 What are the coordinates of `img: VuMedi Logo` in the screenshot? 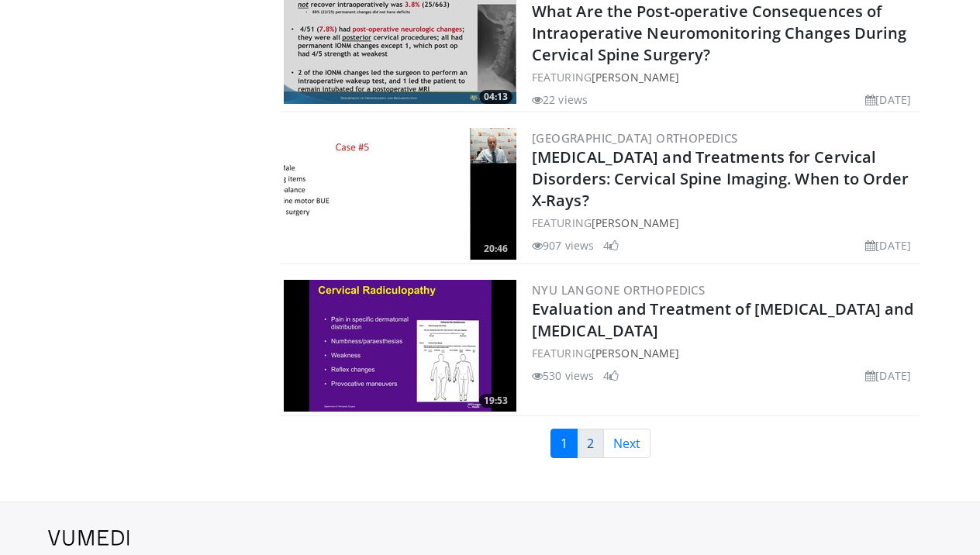 It's located at (89, 538).